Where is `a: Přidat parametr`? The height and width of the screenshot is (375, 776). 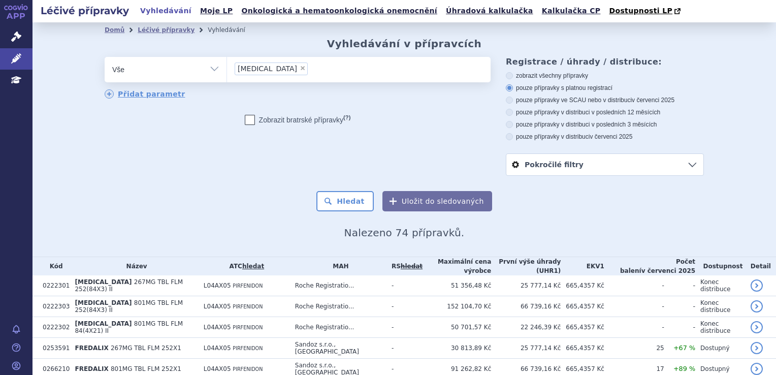 a: Přidat parametr is located at coordinates (145, 94).